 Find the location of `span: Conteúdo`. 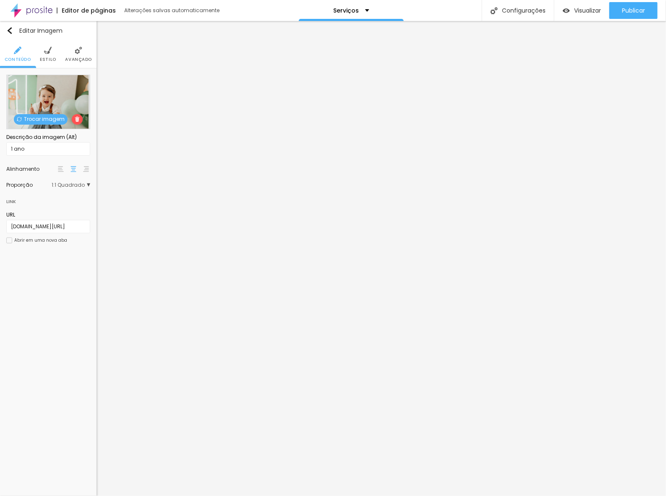

span: Conteúdo is located at coordinates (18, 60).